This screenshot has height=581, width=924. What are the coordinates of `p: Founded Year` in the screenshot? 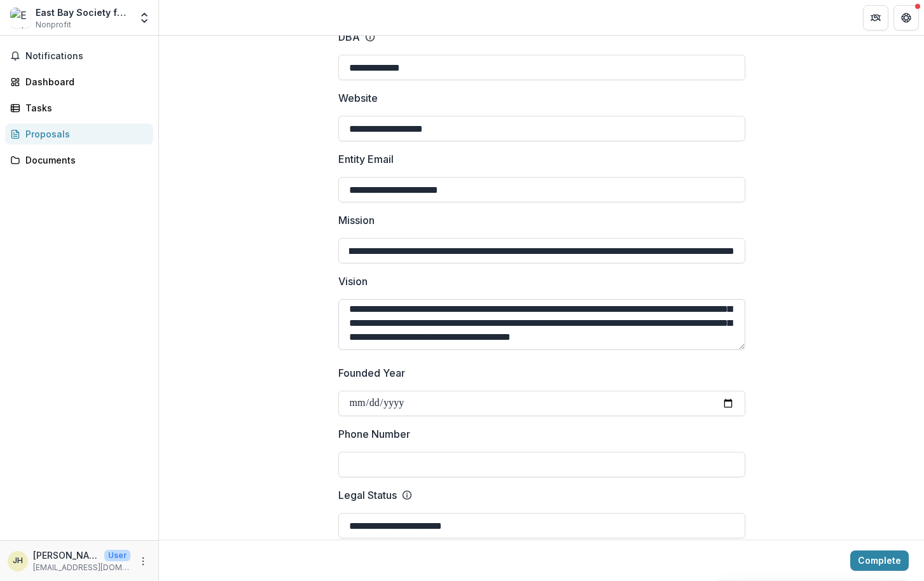 It's located at (371, 372).